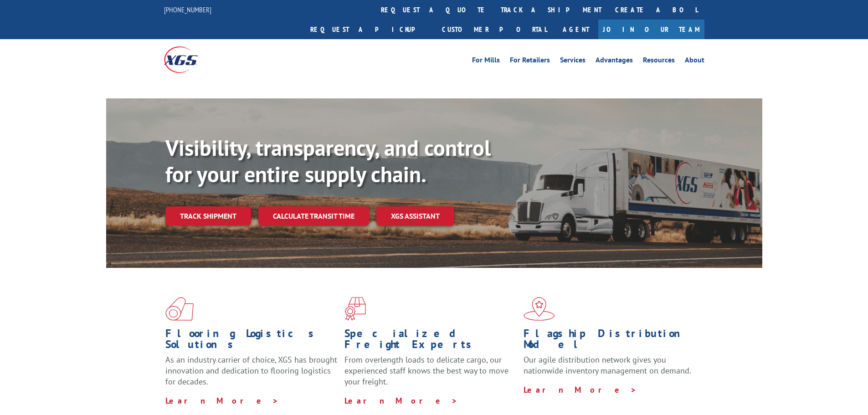  I want to click on a: Services, so click(572, 62).